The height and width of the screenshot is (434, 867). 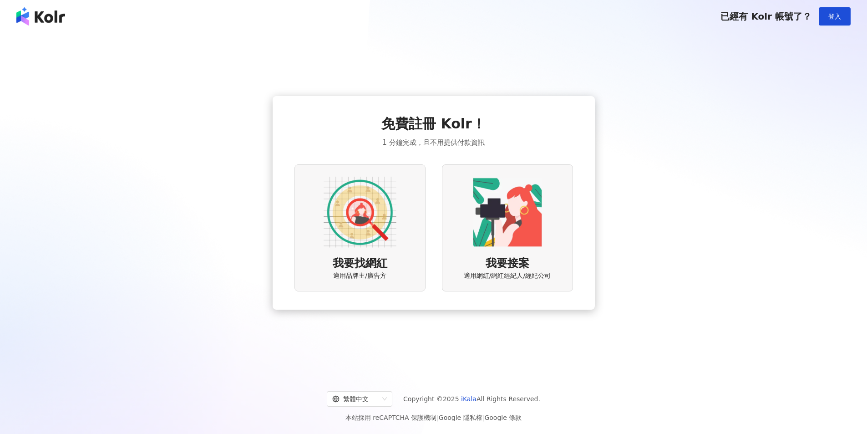 I want to click on span: 我要接案, so click(x=507, y=264).